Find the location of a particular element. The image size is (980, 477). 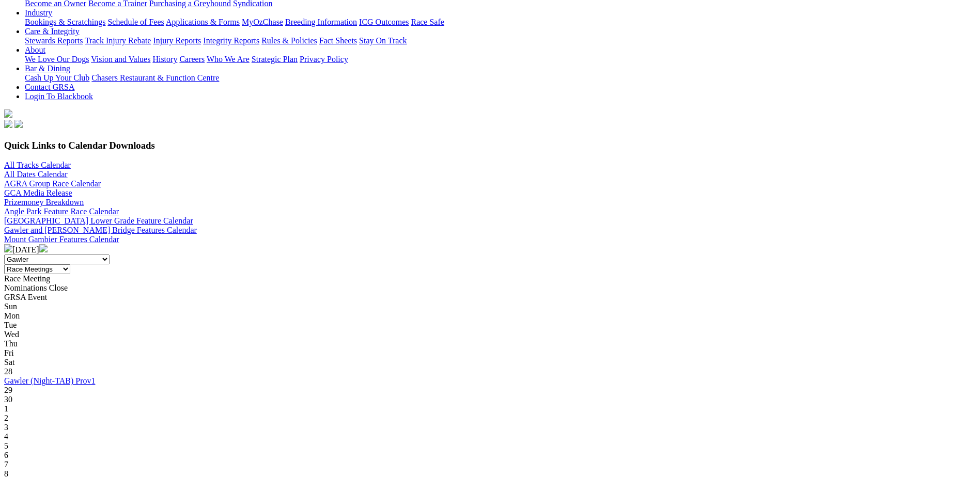

a: Vision and Values is located at coordinates (120, 59).